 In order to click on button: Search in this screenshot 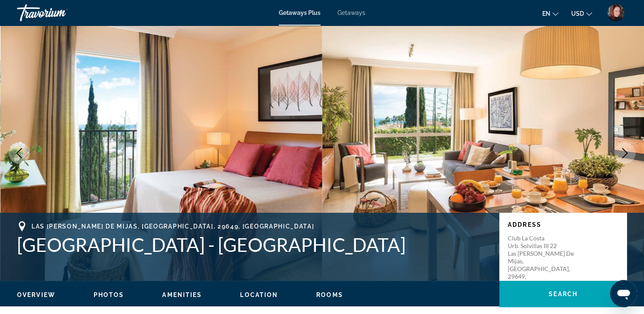, I will do `click(563, 294)`.